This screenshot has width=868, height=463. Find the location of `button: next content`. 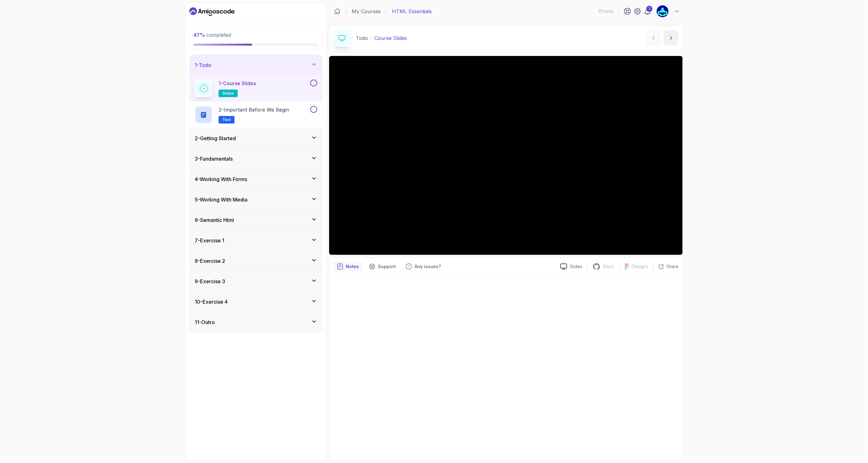

button: next content is located at coordinates (671, 38).